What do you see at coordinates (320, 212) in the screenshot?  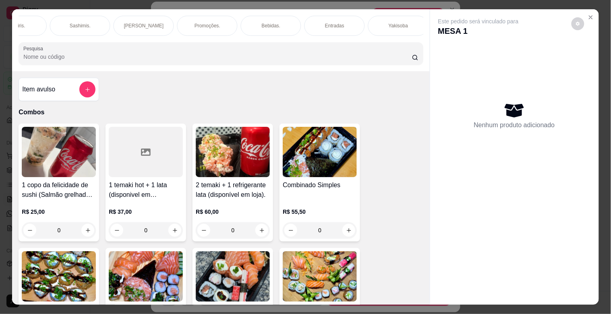 I see `p: R$ 55,50` at bounding box center [320, 212].